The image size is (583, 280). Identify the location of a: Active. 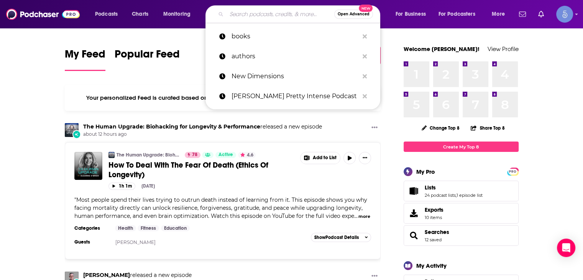
(226, 155).